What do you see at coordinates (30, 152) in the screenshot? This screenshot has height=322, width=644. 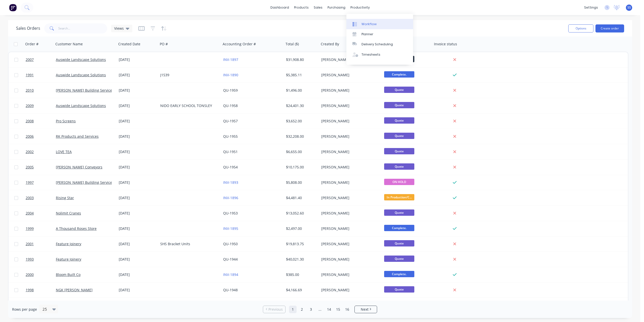 I see `span: 2002` at bounding box center [30, 152].